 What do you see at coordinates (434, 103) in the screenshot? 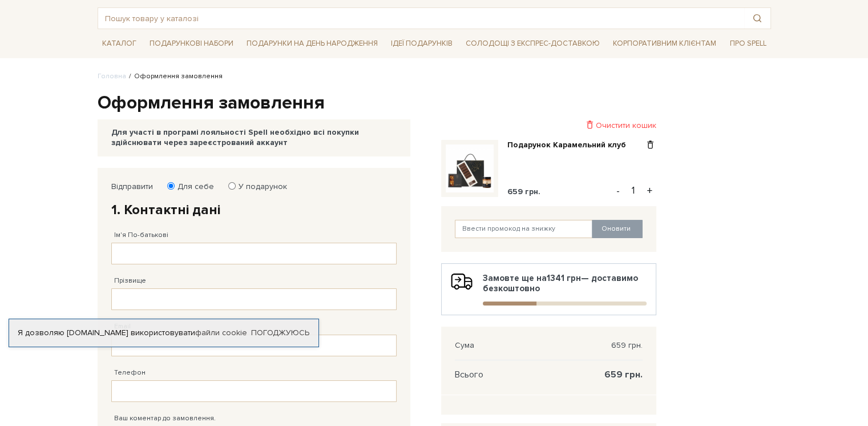
I see `h1: Оформлення замовлення` at bounding box center [434, 103].